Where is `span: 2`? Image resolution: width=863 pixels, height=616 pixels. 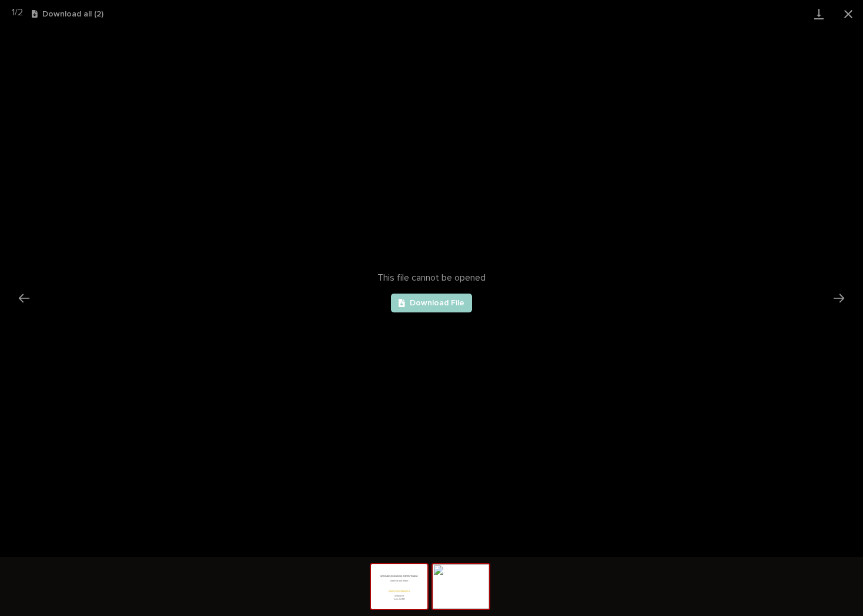 span: 2 is located at coordinates (20, 13).